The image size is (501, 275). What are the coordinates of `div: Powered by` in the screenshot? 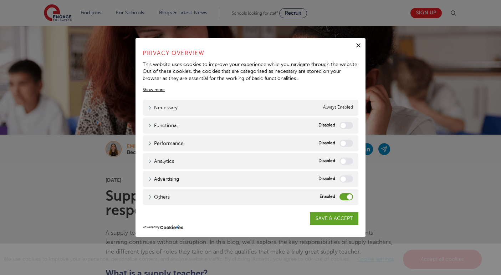 It's located at (251, 227).